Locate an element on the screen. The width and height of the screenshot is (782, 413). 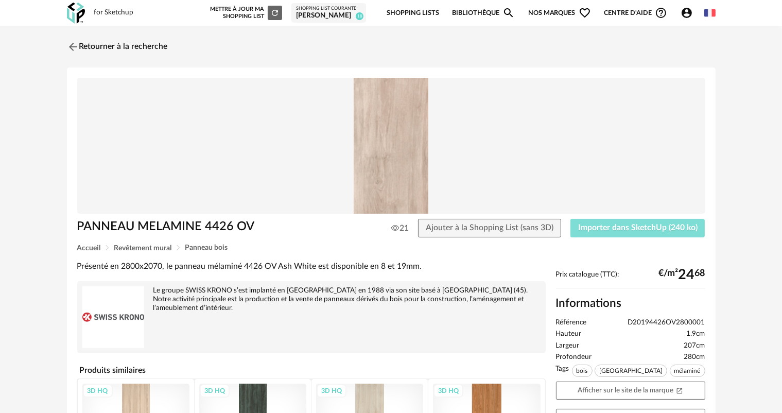
a: Afficher sur le site de la marqueOpen In New icon is located at coordinates (631, 390).